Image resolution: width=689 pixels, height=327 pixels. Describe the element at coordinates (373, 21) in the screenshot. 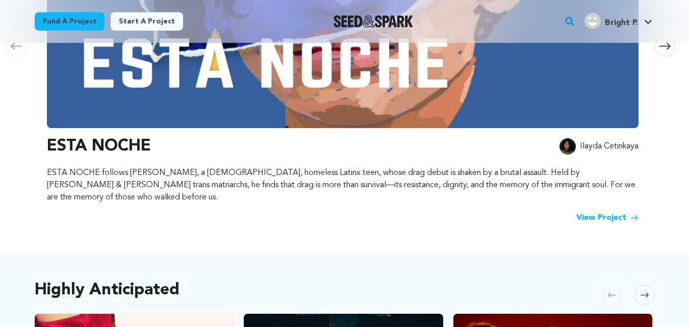

I see `img: Seed&Spark Logo Dark Mode` at that location.